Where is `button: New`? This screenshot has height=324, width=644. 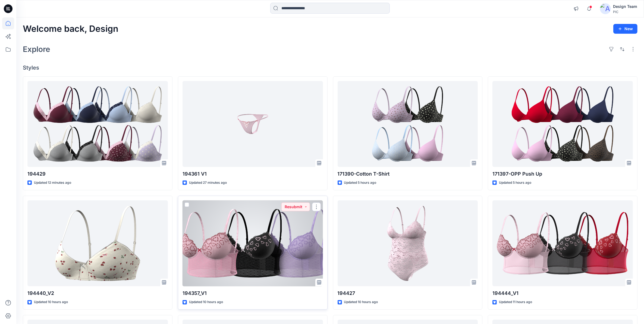
button: New is located at coordinates (625, 29).